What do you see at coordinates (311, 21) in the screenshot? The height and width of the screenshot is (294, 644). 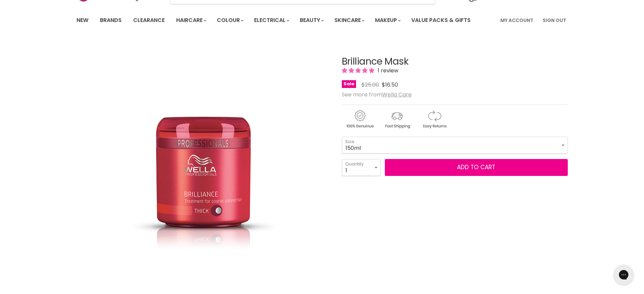 I see `a: Beauty` at bounding box center [311, 21].